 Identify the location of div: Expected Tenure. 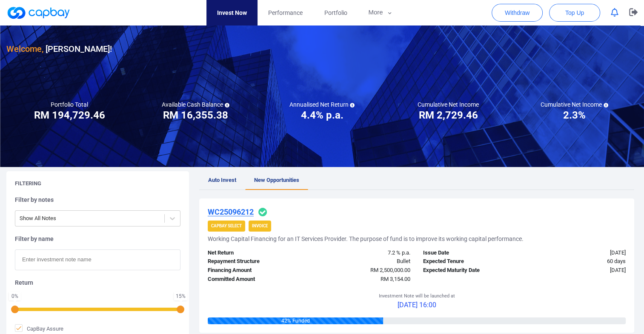
(470, 262).